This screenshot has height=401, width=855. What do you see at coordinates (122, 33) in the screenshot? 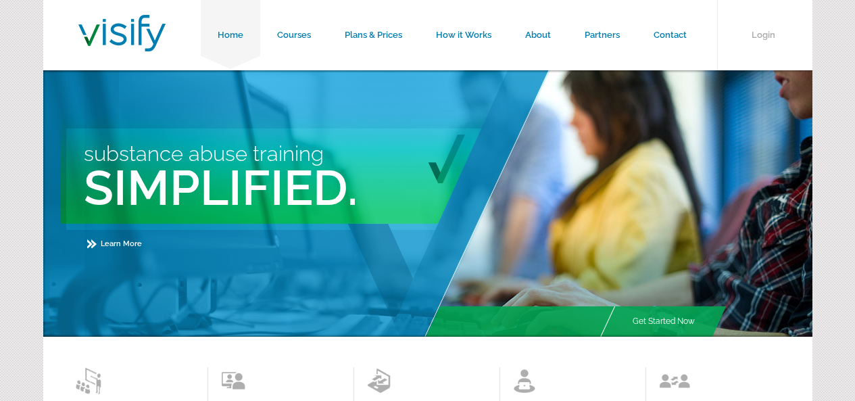
I see `img: Visify Training` at bounding box center [122, 33].